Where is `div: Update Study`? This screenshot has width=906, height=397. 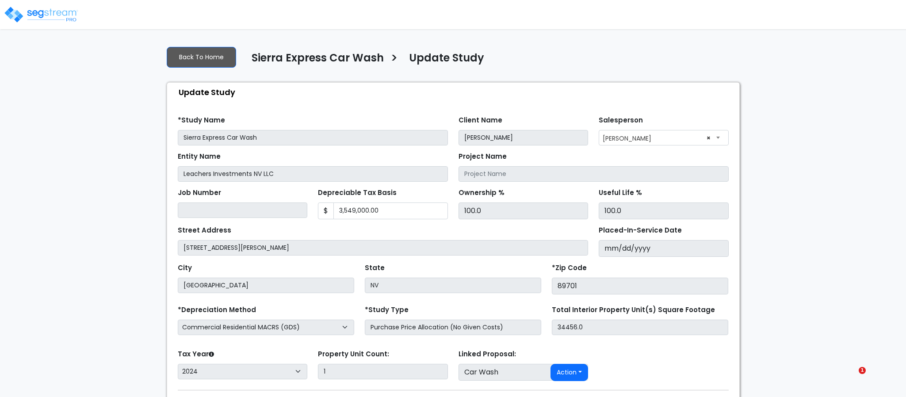 div: Update Study is located at coordinates (456, 92).